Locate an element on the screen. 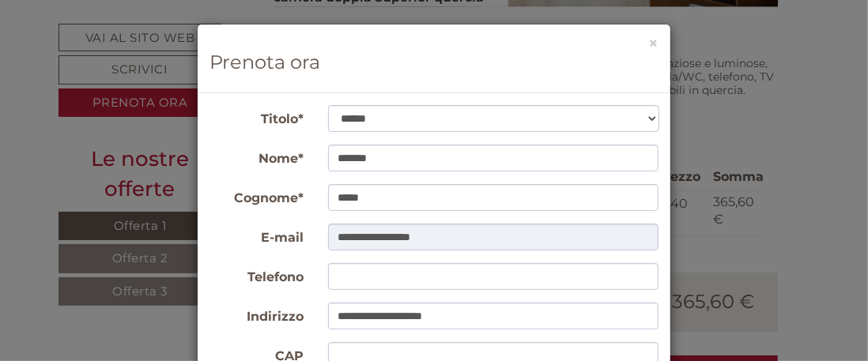  label: Telefono is located at coordinates (257, 275).